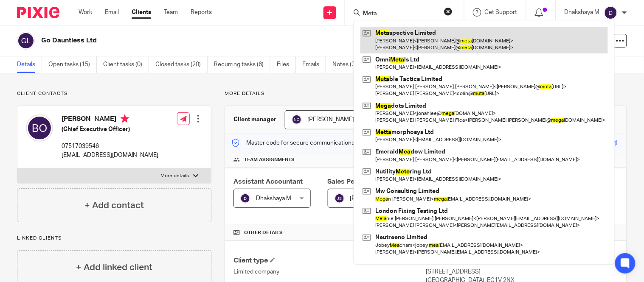 The image size is (644, 282). Describe the element at coordinates (73, 64) in the screenshot. I see `a: Open tasks (15)` at that location.